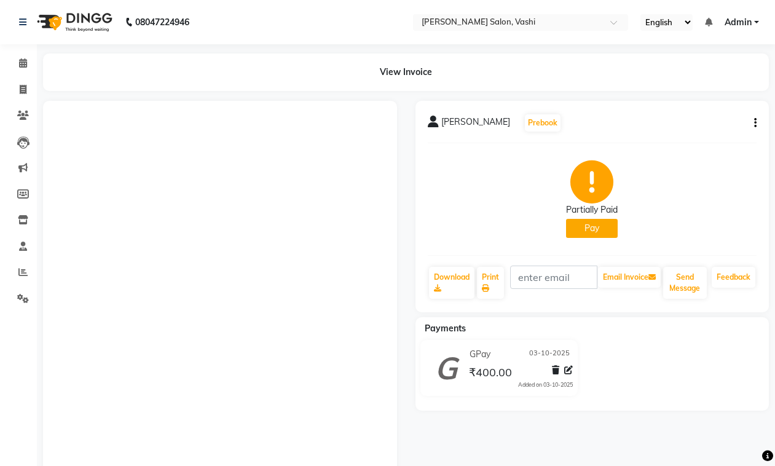  I want to click on b: 08047224946, so click(162, 22).